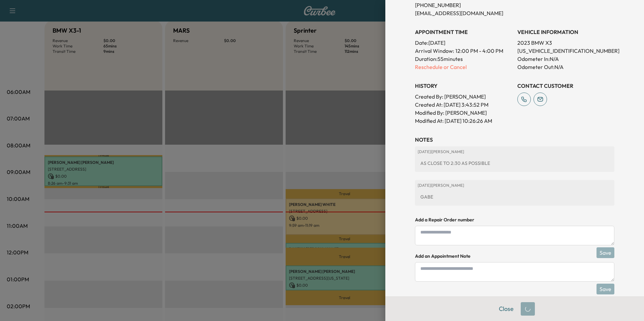  I want to click on h3: NOTES, so click(514, 139).